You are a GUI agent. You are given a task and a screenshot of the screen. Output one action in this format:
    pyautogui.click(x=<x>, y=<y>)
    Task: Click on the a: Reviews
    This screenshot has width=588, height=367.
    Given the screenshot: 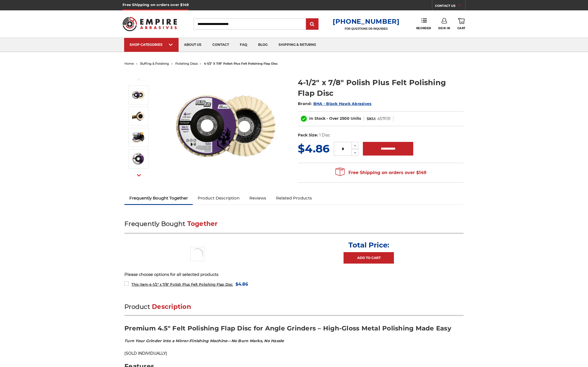 What is the action you would take?
    pyautogui.click(x=258, y=198)
    